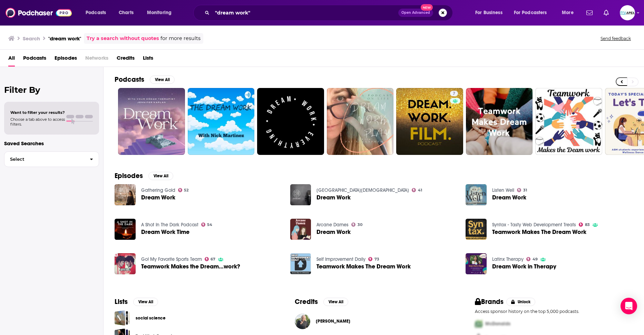 Image resolution: width=644 pixels, height=335 pixels. Describe the element at coordinates (123, 38) in the screenshot. I see `a: Try a search without quotes` at that location.